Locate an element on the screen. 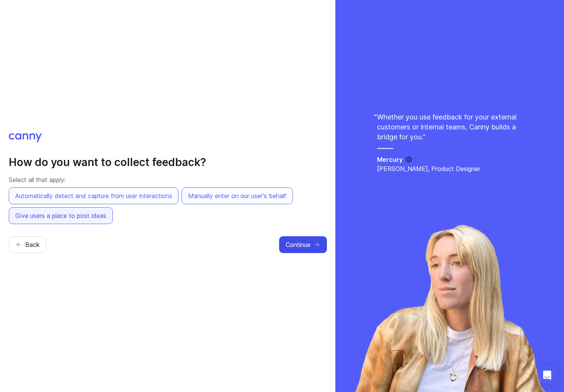  button: Automatically detect and capture from user interactions is located at coordinates (94, 196).